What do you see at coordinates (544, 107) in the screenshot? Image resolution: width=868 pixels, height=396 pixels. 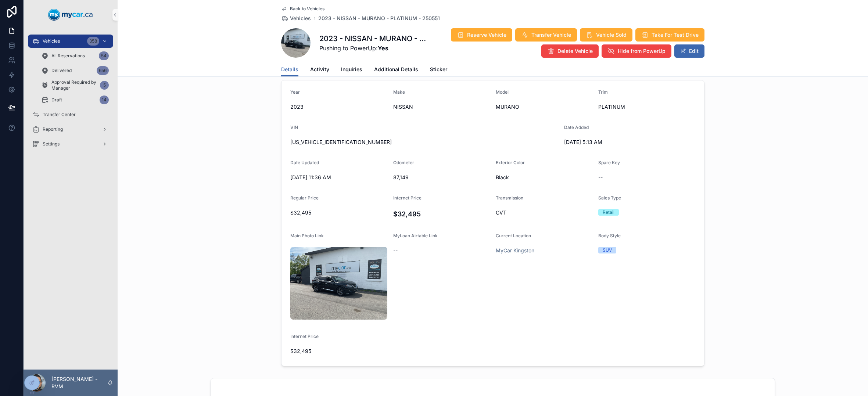 I see `span: MURANO` at bounding box center [544, 107].